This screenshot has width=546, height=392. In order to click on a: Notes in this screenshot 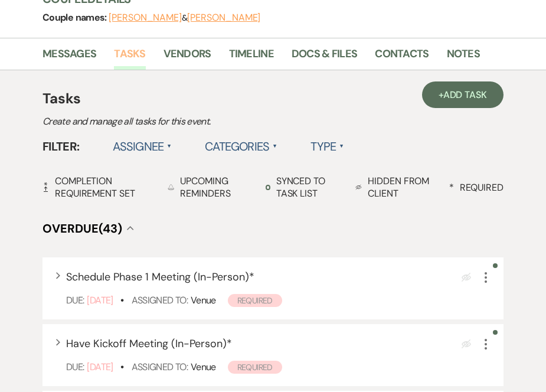, I will do `click(463, 57)`.